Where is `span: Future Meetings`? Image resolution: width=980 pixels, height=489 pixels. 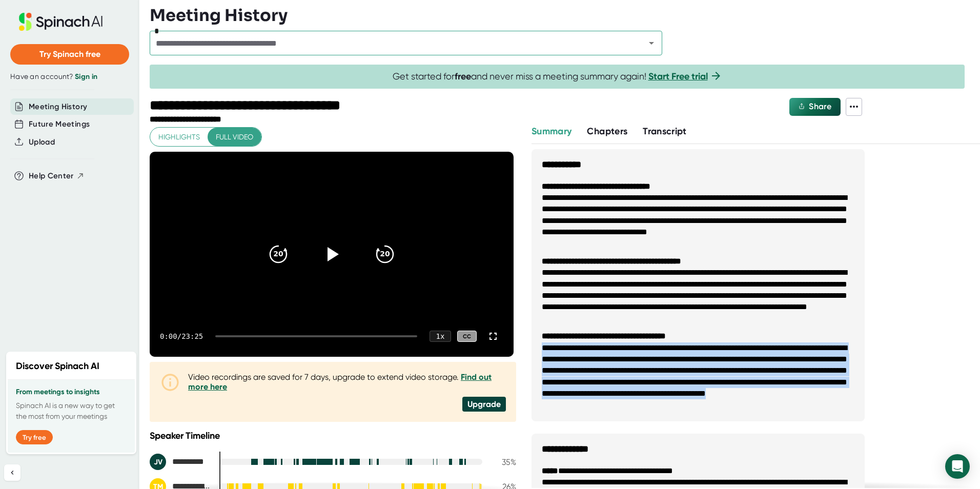 span: Future Meetings is located at coordinates (59, 124).